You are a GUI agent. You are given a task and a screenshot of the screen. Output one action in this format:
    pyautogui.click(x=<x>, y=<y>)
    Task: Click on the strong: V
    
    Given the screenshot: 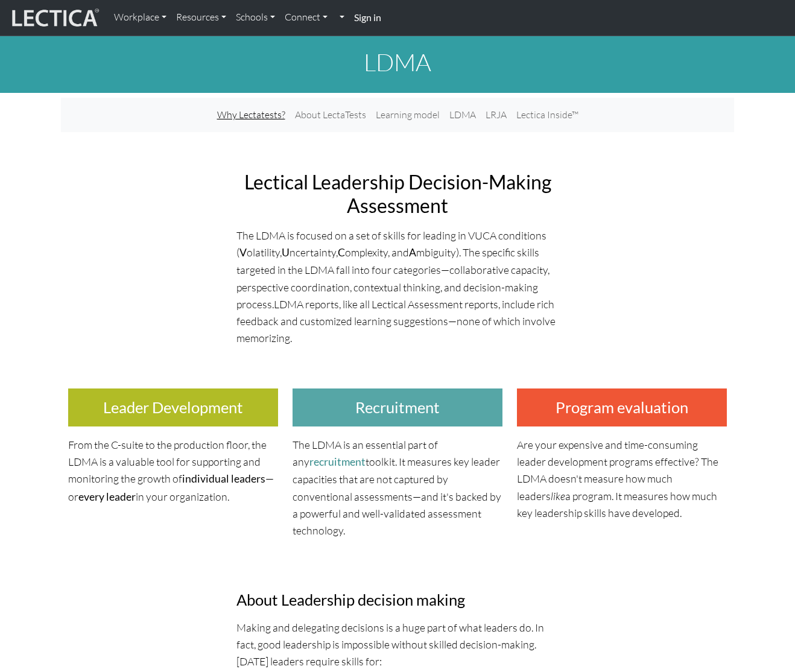 What is the action you would take?
    pyautogui.click(x=243, y=252)
    